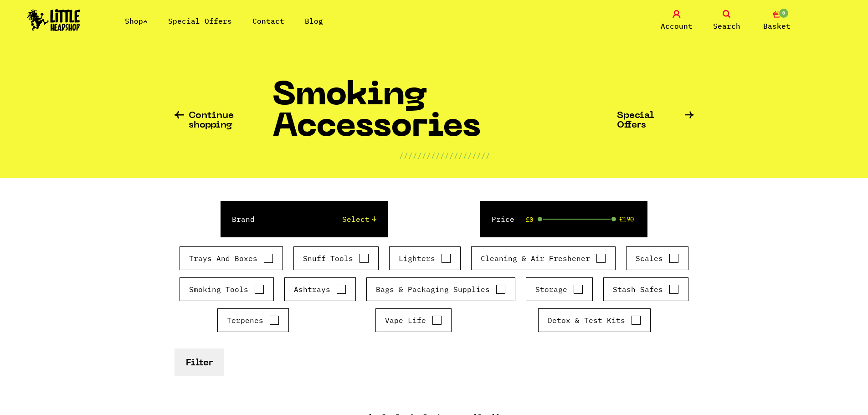  What do you see at coordinates (231, 258) in the screenshot?
I see `label: Trays And Boxes` at bounding box center [231, 258].